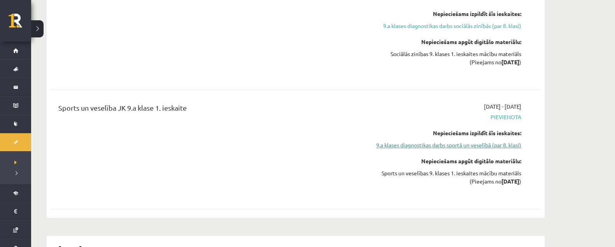 The height and width of the screenshot is (247, 615). I want to click on div: Sports un veselība JK 9.a klase 1. ieskaite, so click(211, 109).